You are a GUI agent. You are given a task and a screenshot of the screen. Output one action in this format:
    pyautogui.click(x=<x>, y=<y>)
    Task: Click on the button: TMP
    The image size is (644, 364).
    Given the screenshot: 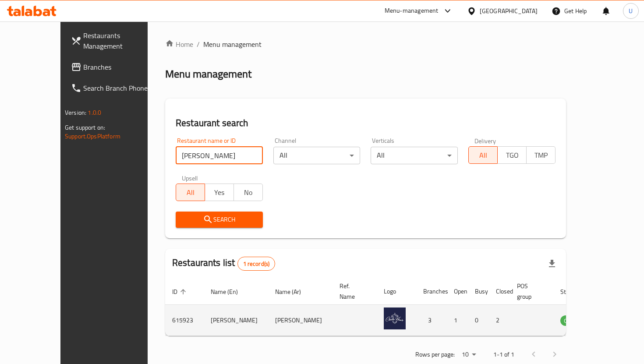 What is the action you would take?
    pyautogui.click(x=540, y=155)
    